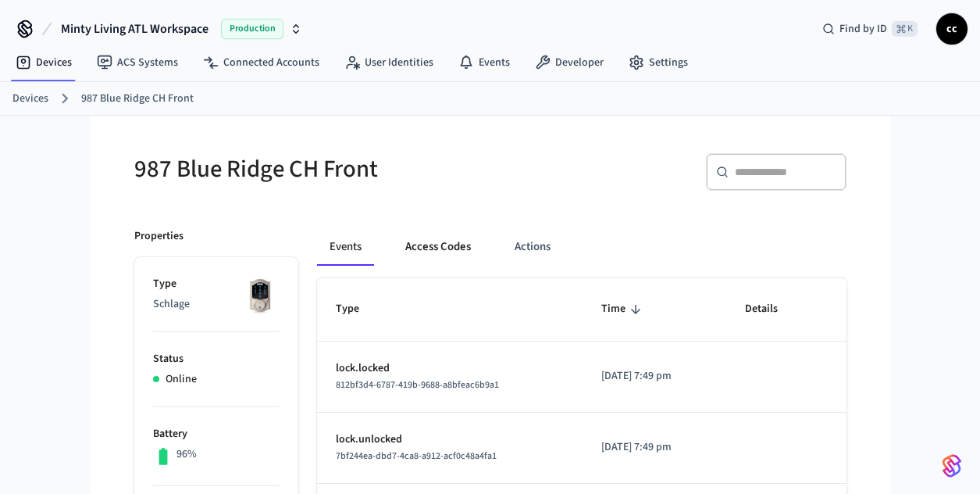  I want to click on button: Events, so click(345, 247).